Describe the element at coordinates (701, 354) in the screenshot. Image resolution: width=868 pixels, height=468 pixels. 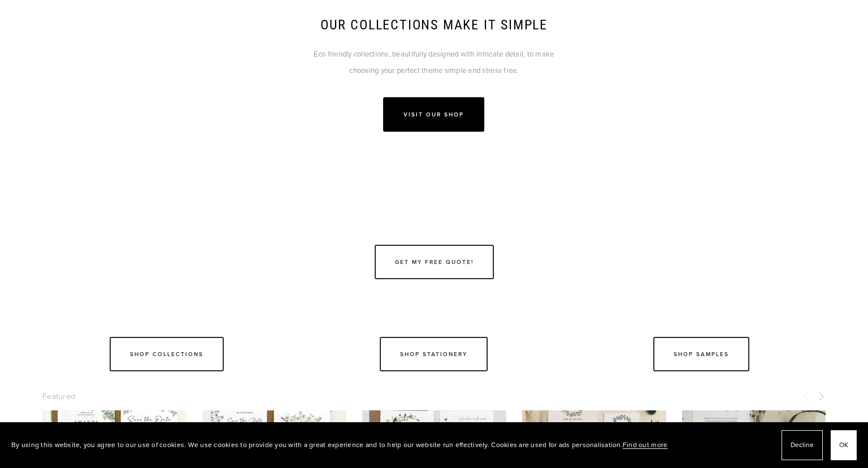
I see `a: Shop Samples` at that location.